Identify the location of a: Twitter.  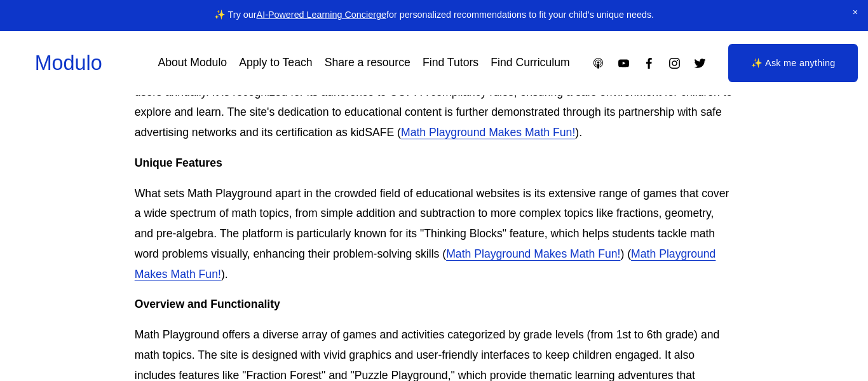
(700, 63).